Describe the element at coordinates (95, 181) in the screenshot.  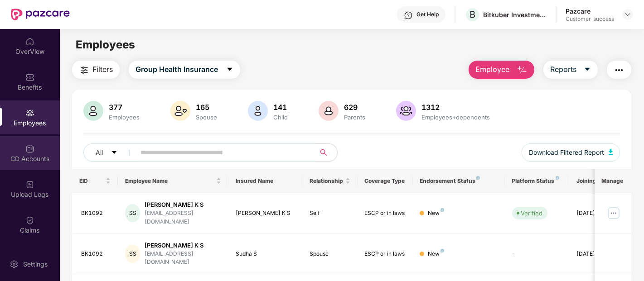
I see `th: EID` at that location.